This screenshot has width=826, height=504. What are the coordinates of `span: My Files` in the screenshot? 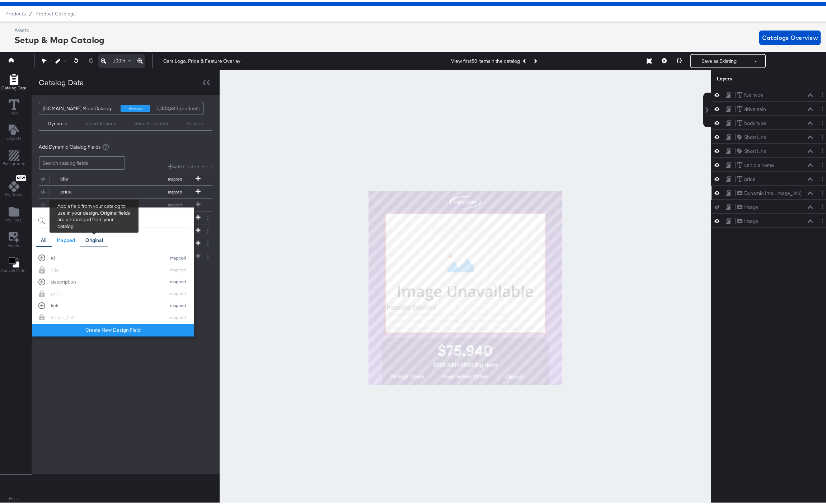 It's located at (14, 218).